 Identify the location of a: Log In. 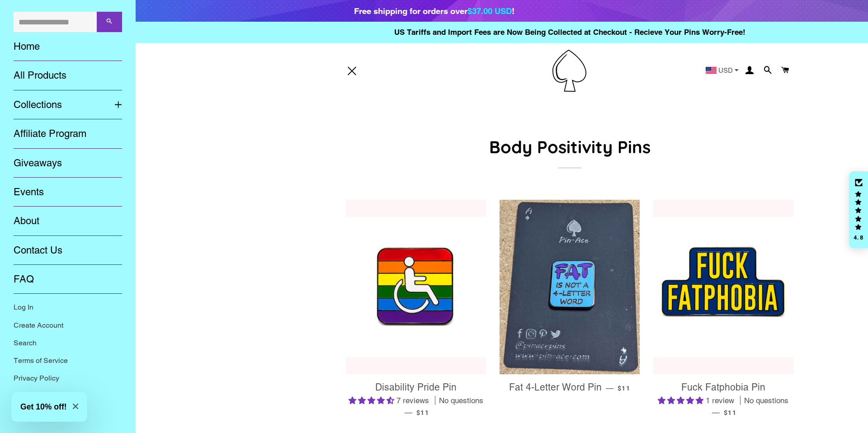
(68, 307).